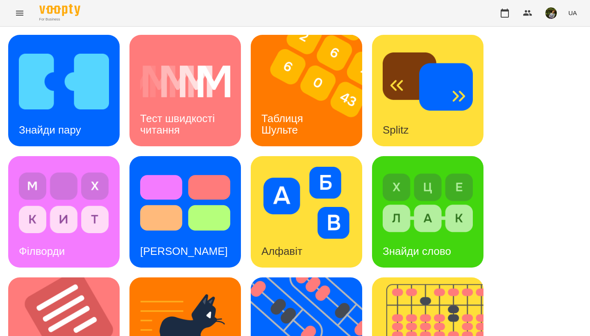 The width and height of the screenshot is (590, 336). What do you see at coordinates (185, 91) in the screenshot?
I see `a: Тест швидкості читанняТест швидкості читання` at bounding box center [185, 91].